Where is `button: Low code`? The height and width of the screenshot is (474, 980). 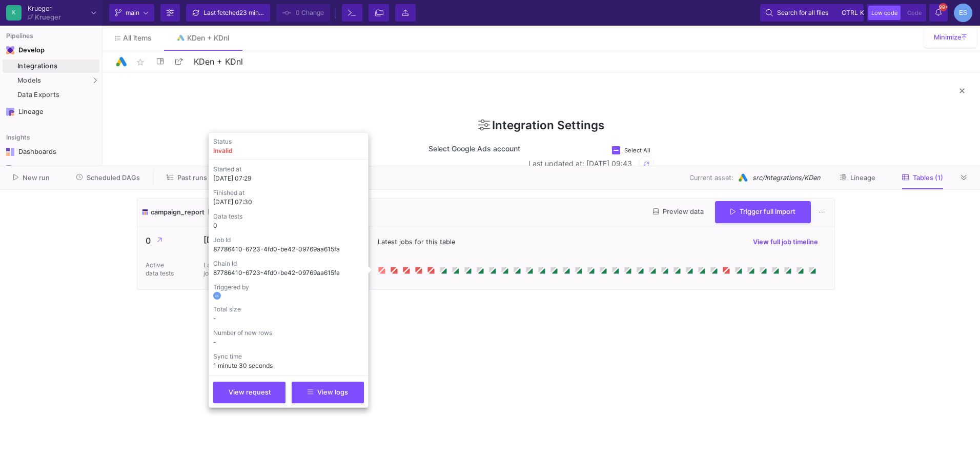 button: Low code is located at coordinates (884, 13).